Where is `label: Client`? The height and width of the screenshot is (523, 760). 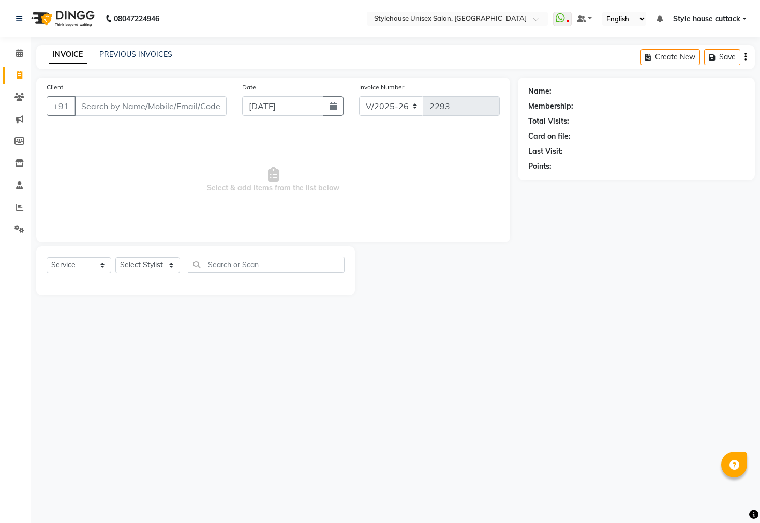
label: Client is located at coordinates (55, 87).